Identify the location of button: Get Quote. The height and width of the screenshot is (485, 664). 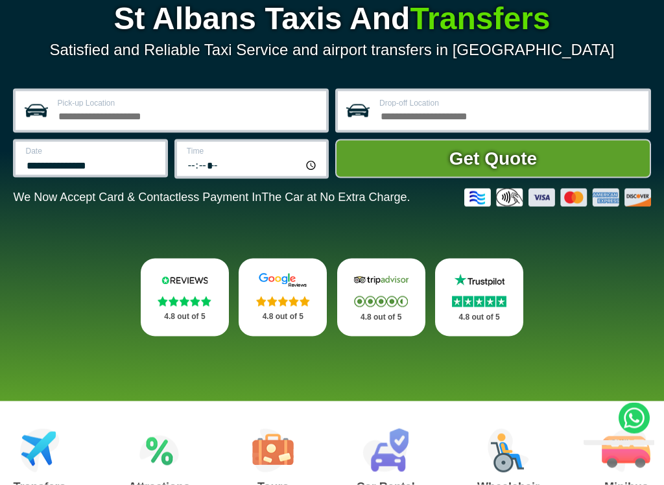
(493, 159).